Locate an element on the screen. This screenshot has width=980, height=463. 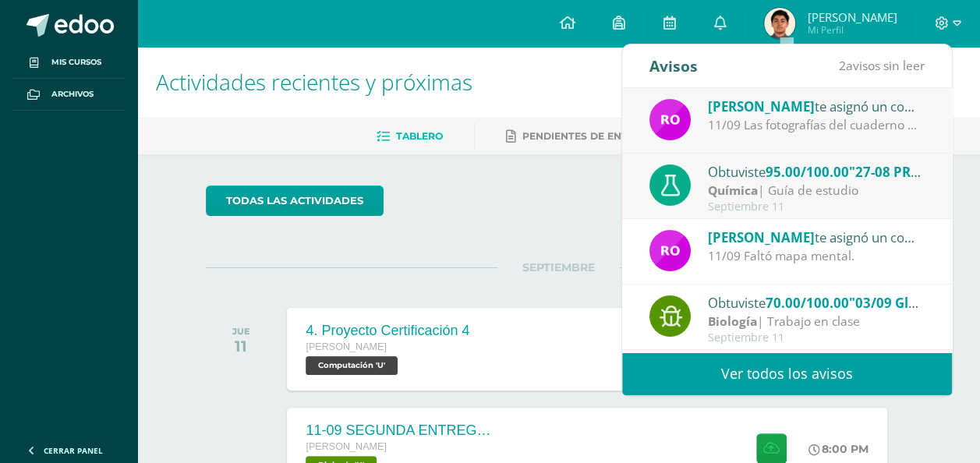
span: Pendientes de entrega is located at coordinates (589, 135).